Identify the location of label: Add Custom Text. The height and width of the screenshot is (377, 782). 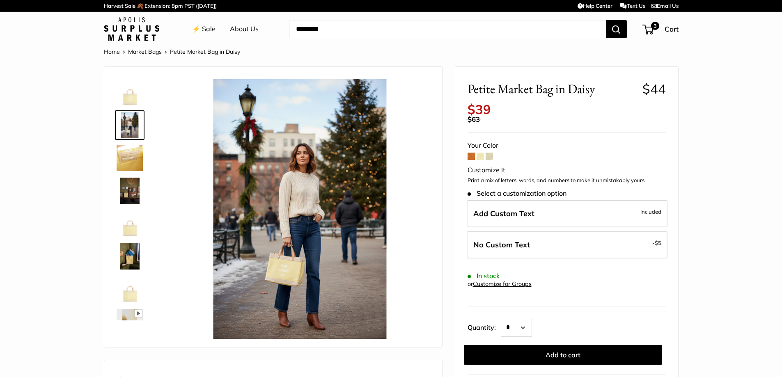
(567, 214).